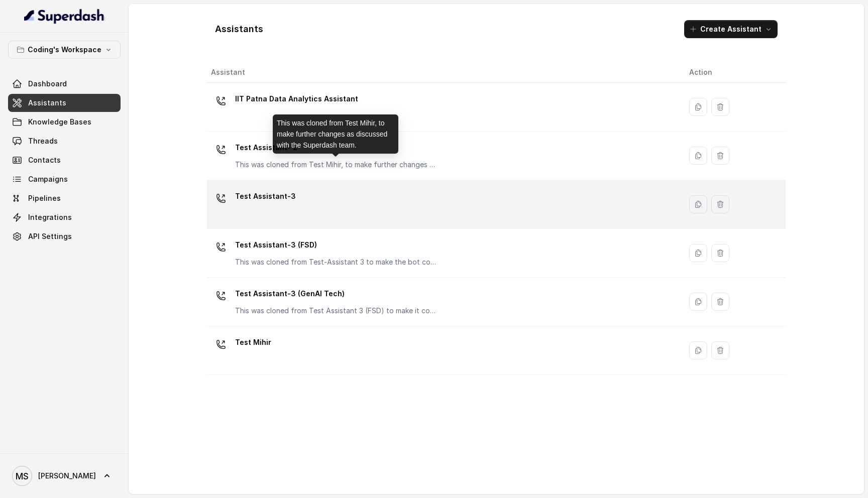  Describe the element at coordinates (50, 237) in the screenshot. I see `span: API Settings` at that location.